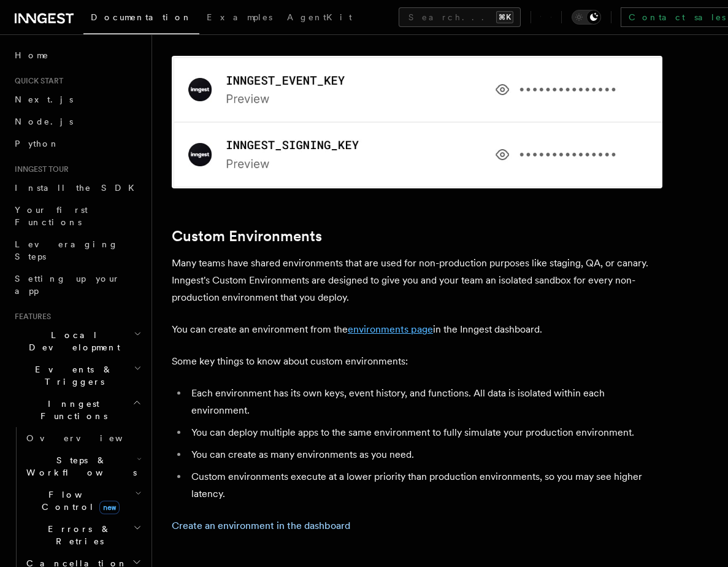  What do you see at coordinates (425, 485) in the screenshot?
I see `li: Custom environments execute at a lower priority than production environments, so you may see high...` at bounding box center [425, 485].